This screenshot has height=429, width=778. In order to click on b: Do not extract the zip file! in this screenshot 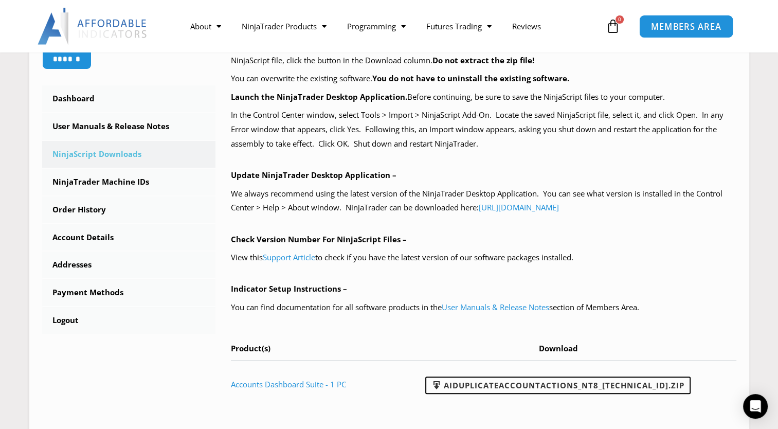, I will do `click(484, 60)`.